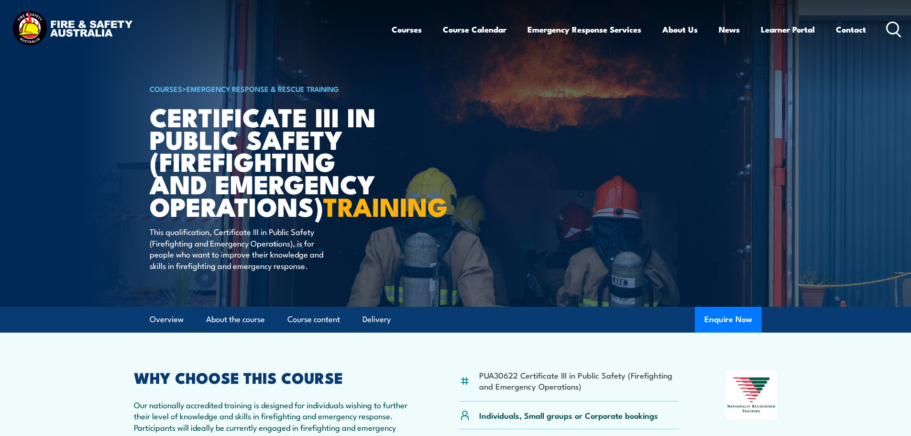 This screenshot has width=911, height=436. Describe the element at coordinates (680, 29) in the screenshot. I see `a: About Us` at that location.